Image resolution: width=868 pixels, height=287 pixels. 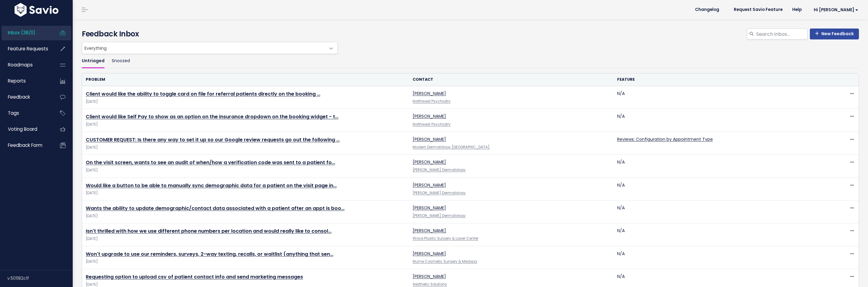 I want to click on span: Feature Requests, so click(x=28, y=49).